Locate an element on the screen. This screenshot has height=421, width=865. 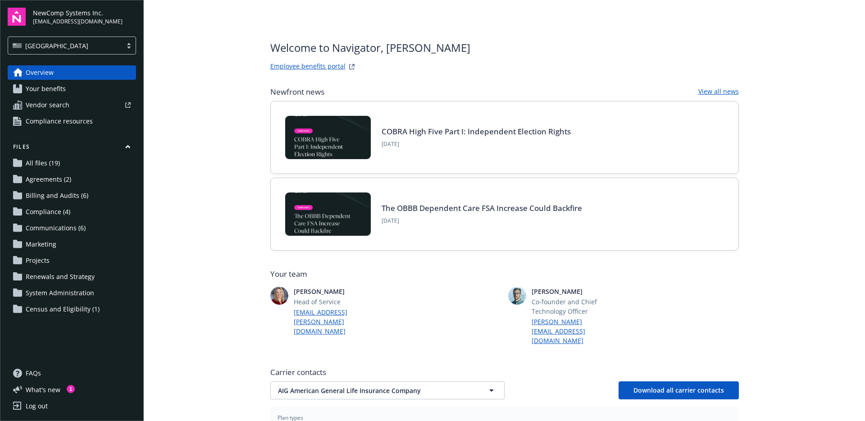
a: BLOG-Card Image - Compliance - COBRA High Five Pt 1 07-18-25.jpg is located at coordinates (328, 137).